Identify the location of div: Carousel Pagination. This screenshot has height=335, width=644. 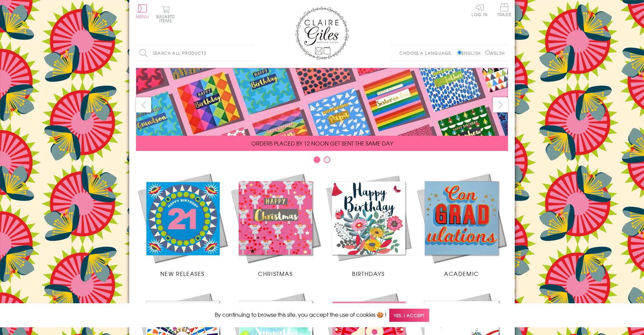
(322, 161).